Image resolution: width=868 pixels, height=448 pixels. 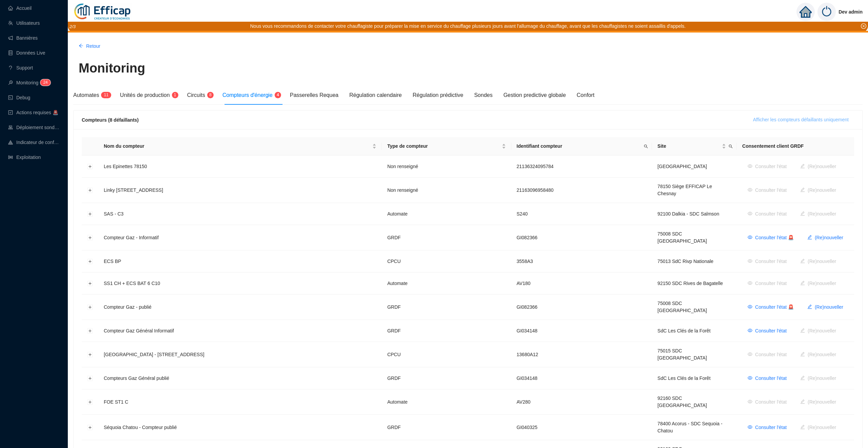 What do you see at coordinates (136, 379) in the screenshot?
I see `span: Compteurs Gaz Général publié` at bounding box center [136, 379].